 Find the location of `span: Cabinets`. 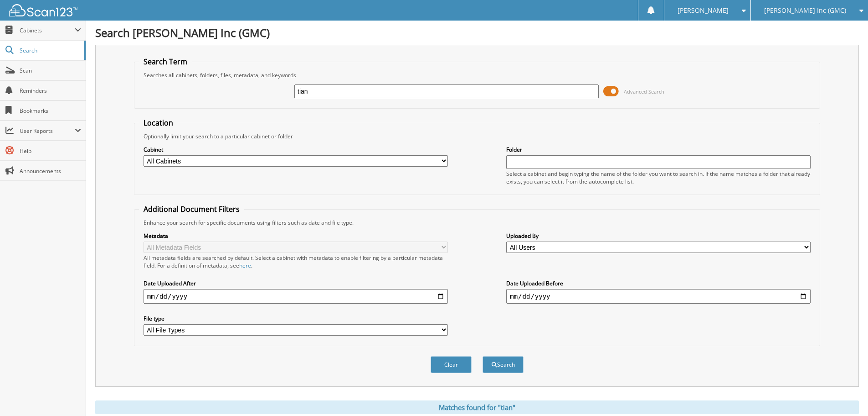

span: Cabinets is located at coordinates (47, 30).